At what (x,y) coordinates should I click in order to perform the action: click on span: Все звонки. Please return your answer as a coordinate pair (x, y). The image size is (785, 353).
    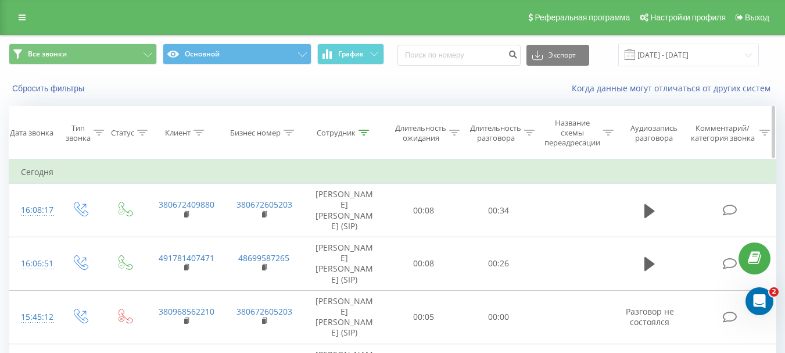
    Looking at the image, I should click on (47, 54).